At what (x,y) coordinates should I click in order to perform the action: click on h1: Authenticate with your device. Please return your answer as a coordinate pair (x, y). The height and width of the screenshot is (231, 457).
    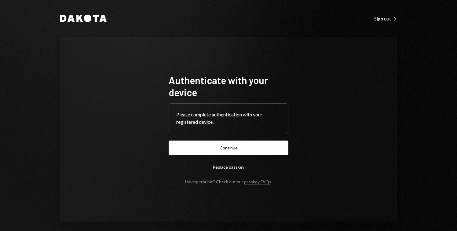
    Looking at the image, I should click on (229, 86).